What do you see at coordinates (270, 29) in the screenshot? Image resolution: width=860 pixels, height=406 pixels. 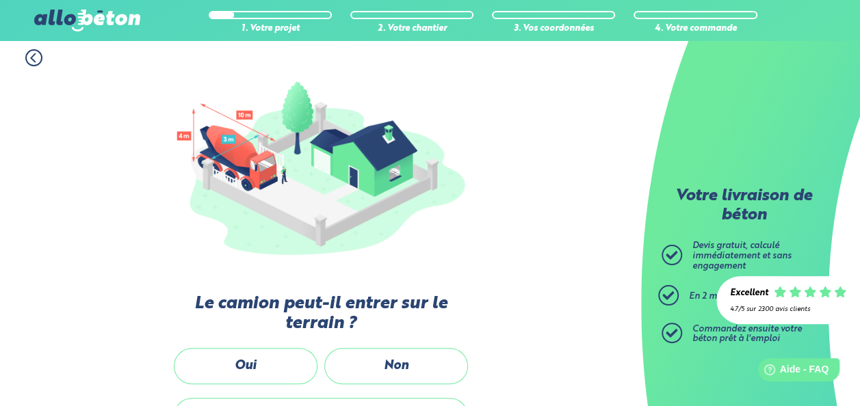 I see `div: 1. Votre projet` at bounding box center [270, 29].